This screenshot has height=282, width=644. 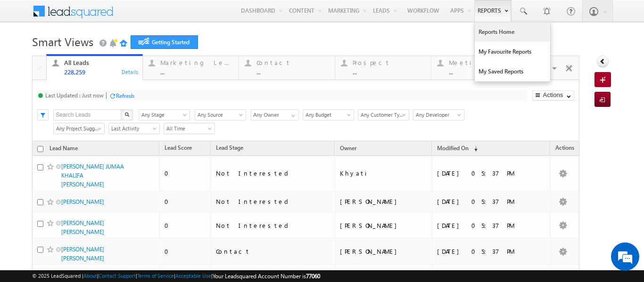 I want to click on div: Last Updated : Just now, so click(x=74, y=95).